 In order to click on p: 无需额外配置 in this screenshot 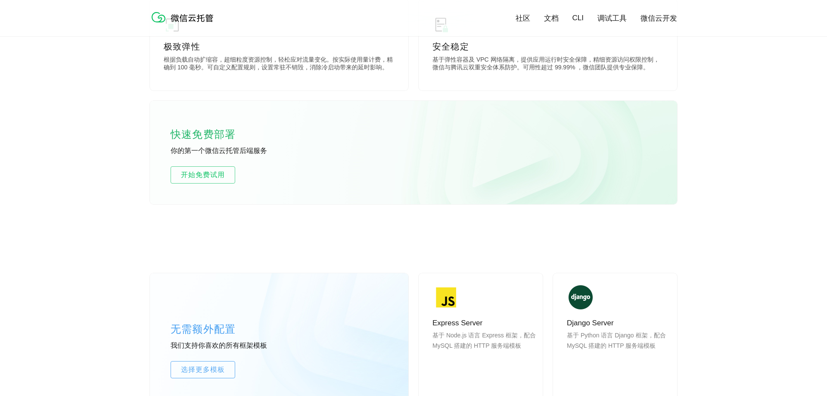, I will do `click(235, 329)`.